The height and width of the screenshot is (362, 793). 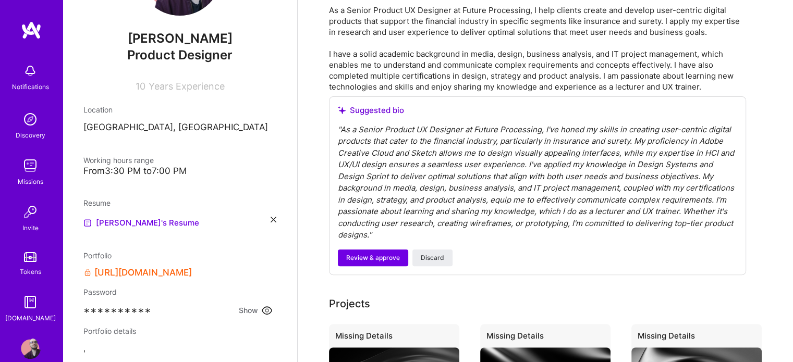 I want to click on a: User Avatar, so click(x=30, y=349).